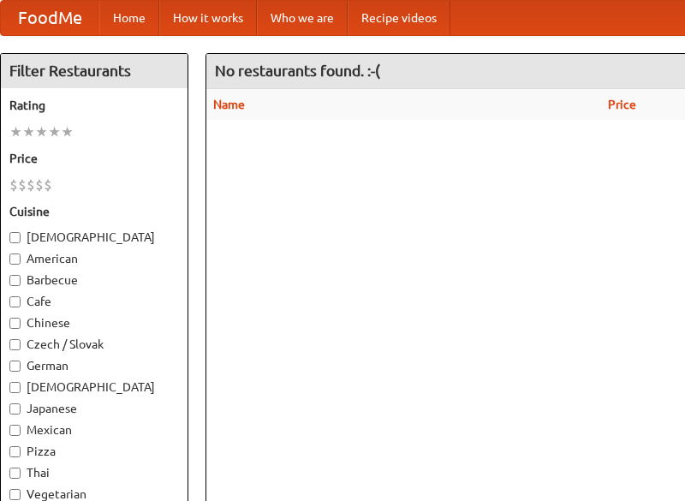  I want to click on label: Cafe, so click(94, 302).